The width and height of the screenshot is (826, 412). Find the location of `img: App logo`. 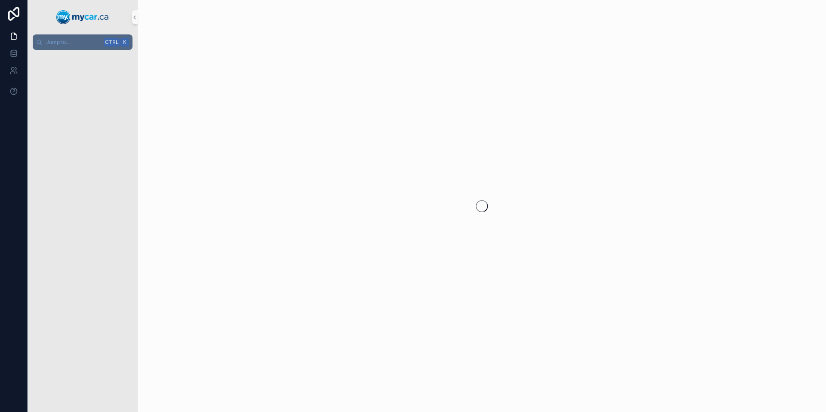

img: App logo is located at coordinates (83, 17).